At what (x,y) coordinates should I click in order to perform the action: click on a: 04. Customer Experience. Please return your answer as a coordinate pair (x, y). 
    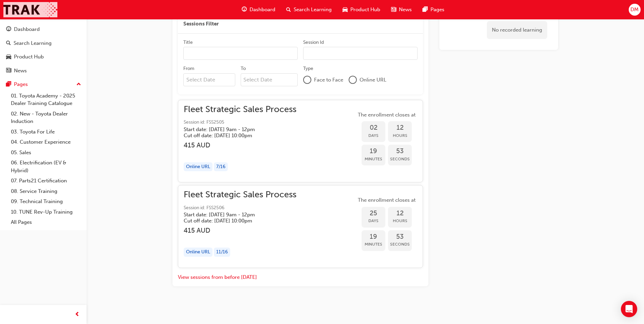
    Looking at the image, I should click on (46, 142).